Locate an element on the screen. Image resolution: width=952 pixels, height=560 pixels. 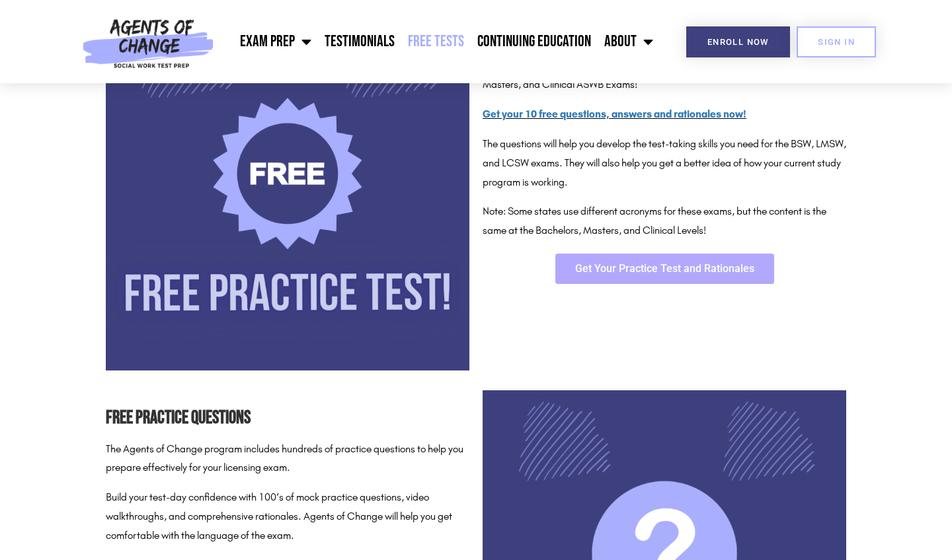
a: Enroll Now is located at coordinates (738, 42).